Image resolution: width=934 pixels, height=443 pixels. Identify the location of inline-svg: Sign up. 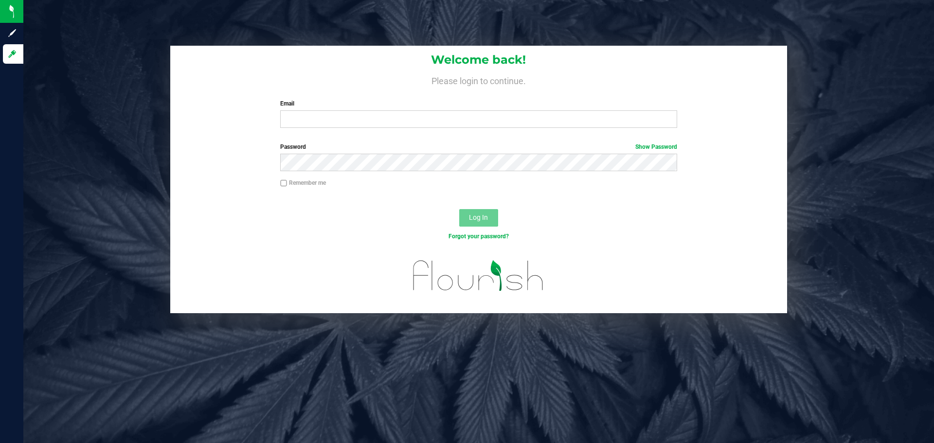
(12, 33).